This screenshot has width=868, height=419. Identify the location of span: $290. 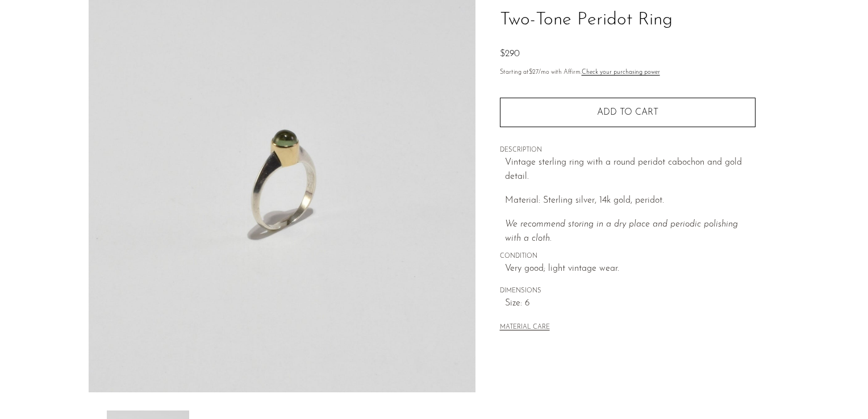
(510, 54).